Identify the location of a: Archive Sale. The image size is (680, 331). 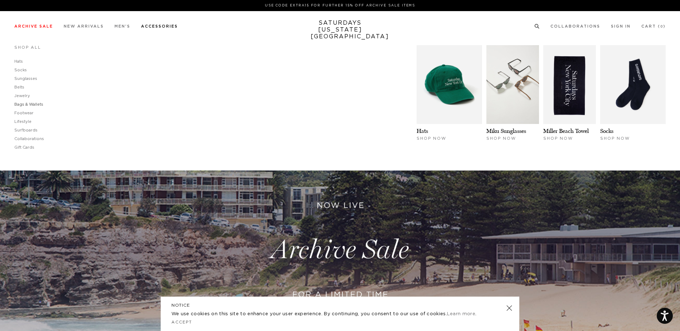
(34, 26).